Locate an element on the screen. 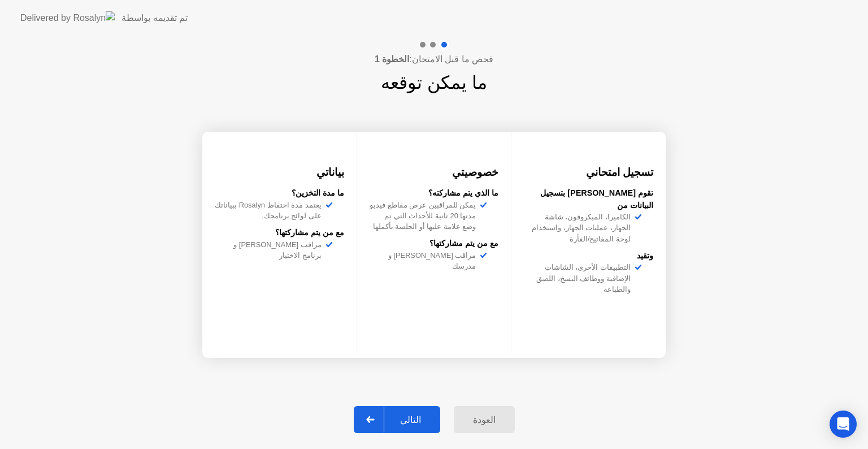  button: العودة is located at coordinates (484, 420).